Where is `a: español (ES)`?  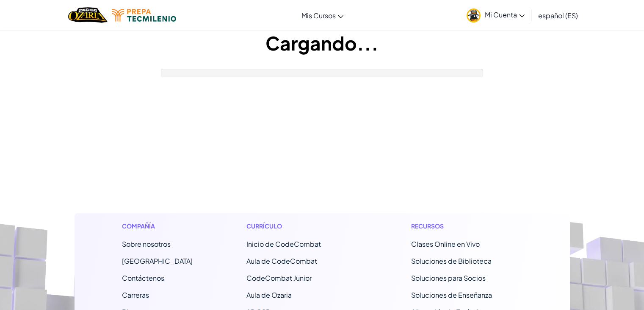 a: español (ES) is located at coordinates (559, 15).